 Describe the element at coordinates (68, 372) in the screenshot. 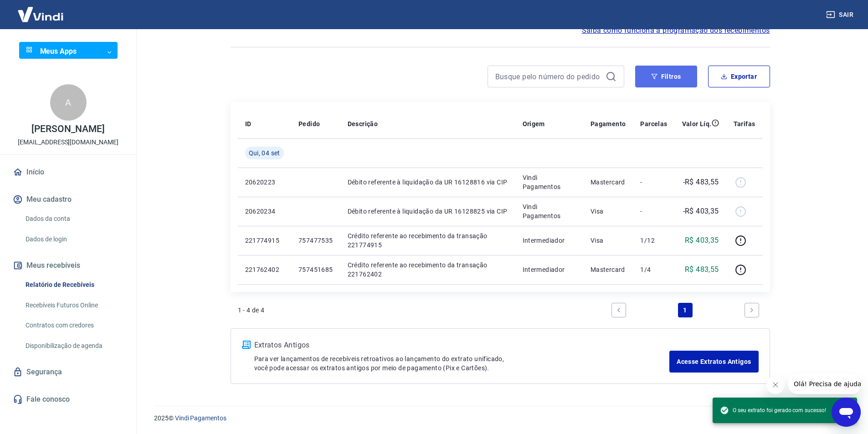

I see `a: Segurança` at that location.